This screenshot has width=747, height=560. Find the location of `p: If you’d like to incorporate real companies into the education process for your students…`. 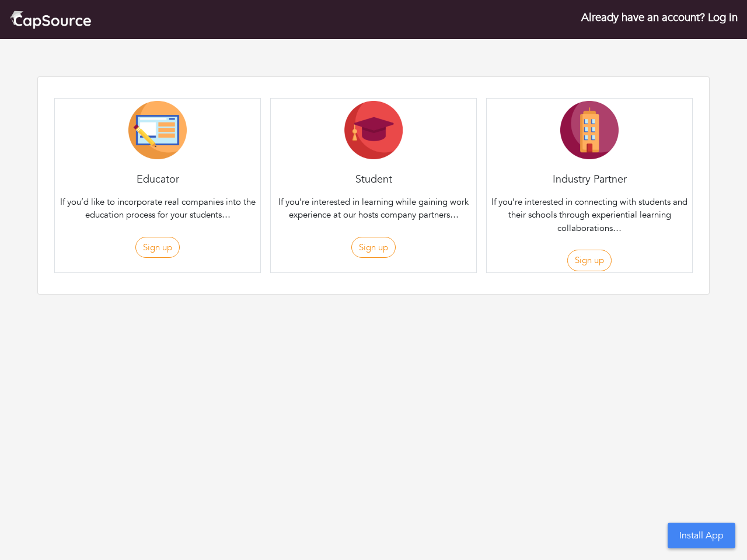

p: If you’d like to incorporate real companies into the education process for your students… is located at coordinates (157, 208).